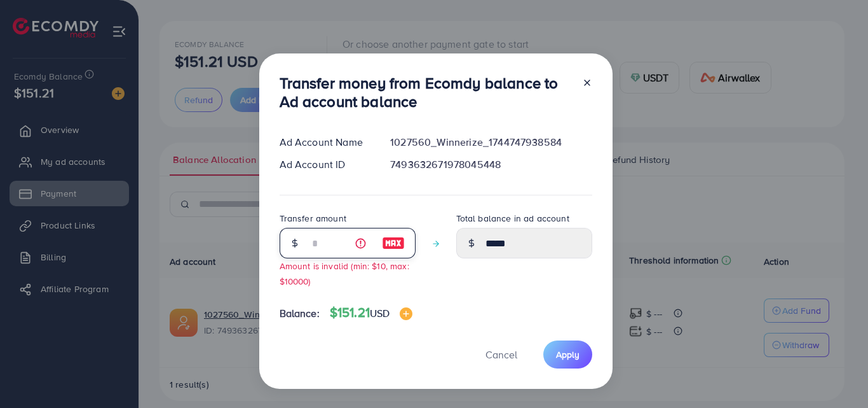 The image size is (868, 408). What do you see at coordinates (513, 218) in the screenshot?
I see `label: Total balance in ad account` at bounding box center [513, 218].